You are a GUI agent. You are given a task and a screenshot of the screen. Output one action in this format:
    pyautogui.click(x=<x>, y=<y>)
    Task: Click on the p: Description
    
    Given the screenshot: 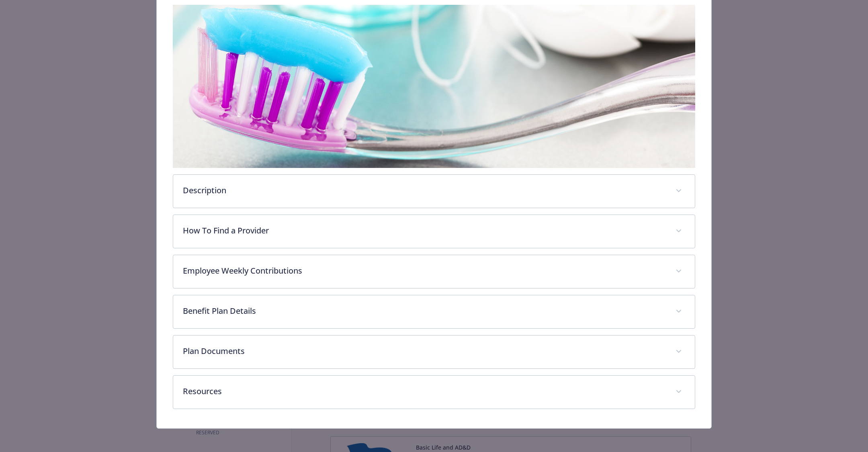 What is the action you would take?
    pyautogui.click(x=424, y=190)
    